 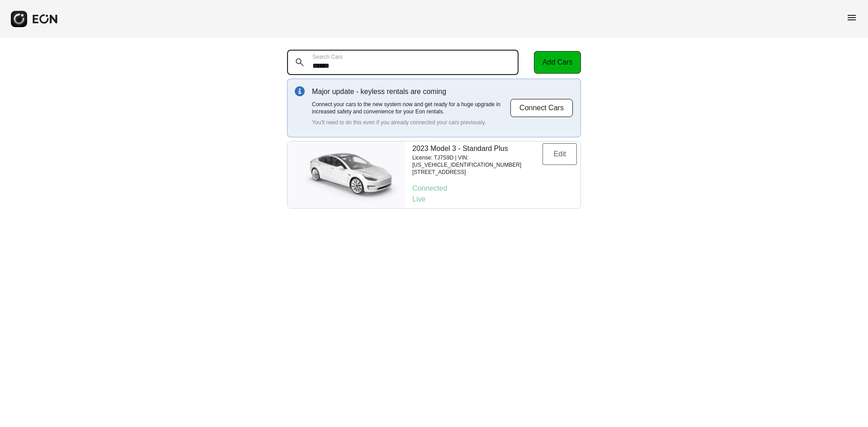 I want to click on button: Add Cars, so click(x=557, y=63).